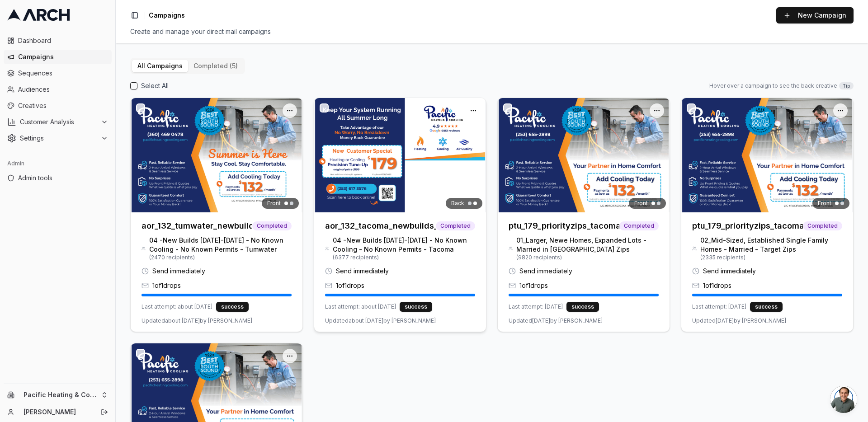  I want to click on span: 02_Mid-Sized, Established Single Family Homes - Married - Target Zips, so click(771, 245).